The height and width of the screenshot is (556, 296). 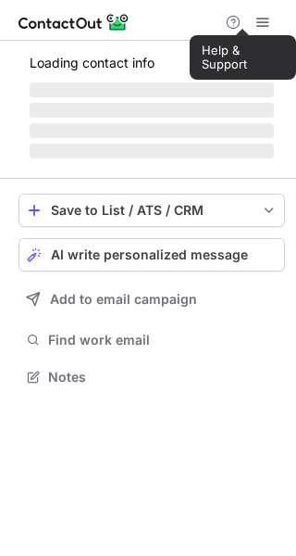 I want to click on button: Find work email, so click(x=152, y=340).